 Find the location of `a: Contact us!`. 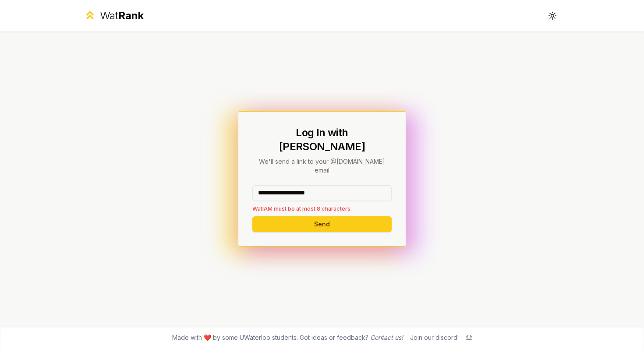

a: Contact us! is located at coordinates (386, 337).